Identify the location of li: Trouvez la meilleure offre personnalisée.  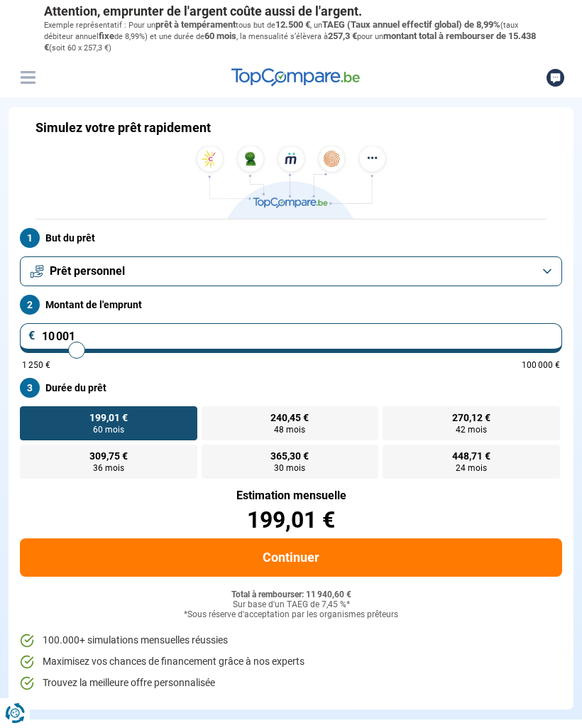
(291, 684).